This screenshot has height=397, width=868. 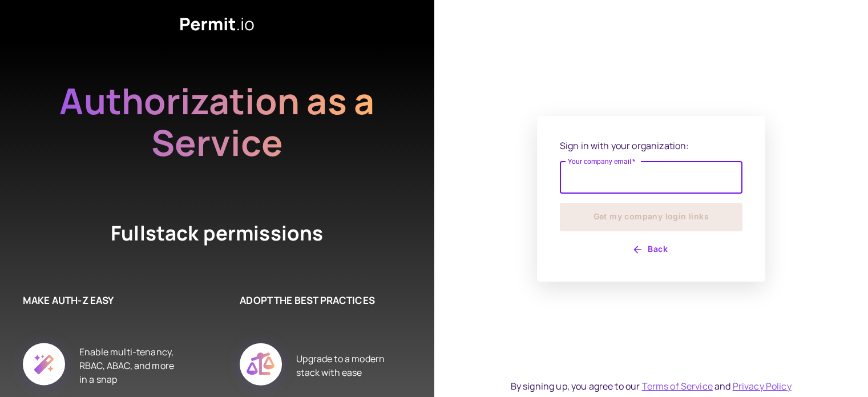 What do you see at coordinates (102, 300) in the screenshot?
I see `h6: MAKE AUTH-Z EASY` at bounding box center [102, 300].